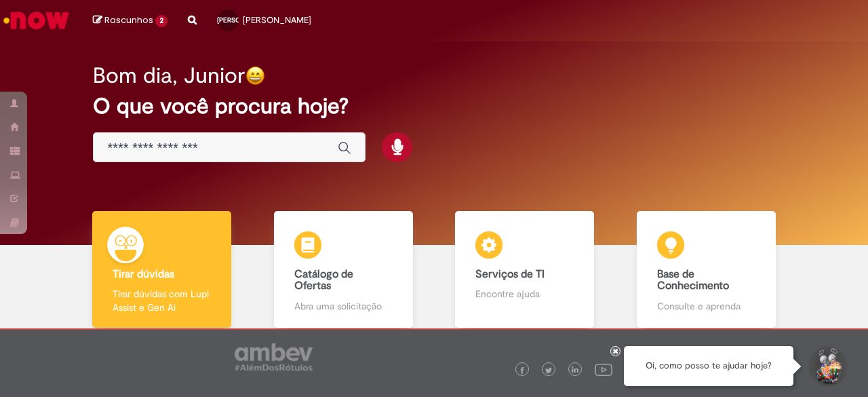  What do you see at coordinates (162, 269) in the screenshot?
I see `a: Tirar dúvidas Tirar dúvidas com Lupi Assist e Gen Ai` at bounding box center [162, 269].